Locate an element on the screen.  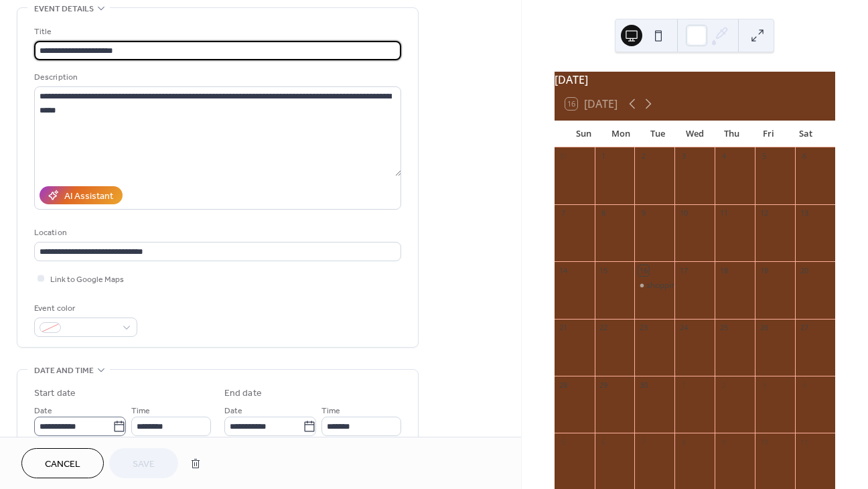
span: Event details is located at coordinates (63, 9).